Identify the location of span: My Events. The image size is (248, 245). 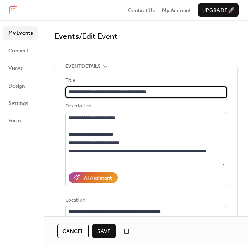
(20, 33).